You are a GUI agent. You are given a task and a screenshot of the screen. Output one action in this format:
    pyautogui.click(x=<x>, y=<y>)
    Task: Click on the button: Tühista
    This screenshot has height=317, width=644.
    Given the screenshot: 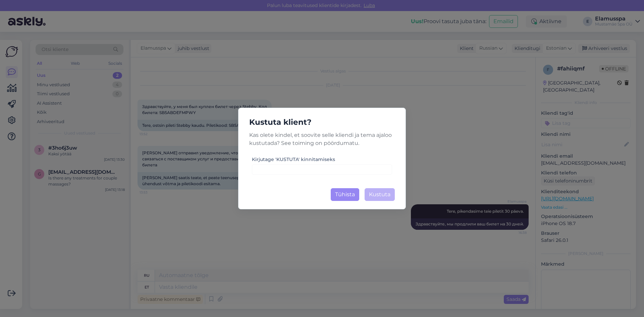 What is the action you would take?
    pyautogui.click(x=345, y=194)
    